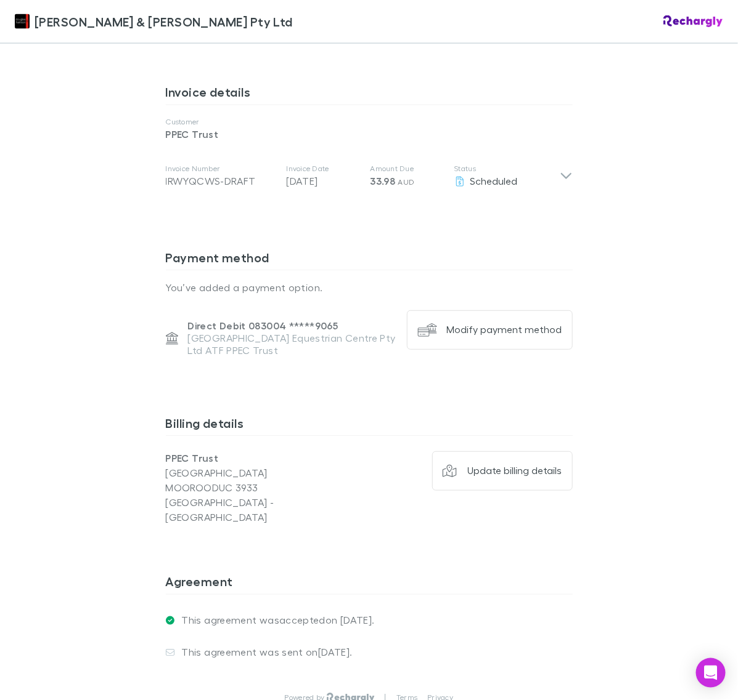 The width and height of the screenshot is (738, 700). I want to click on button: Update billing details, so click(502, 471).